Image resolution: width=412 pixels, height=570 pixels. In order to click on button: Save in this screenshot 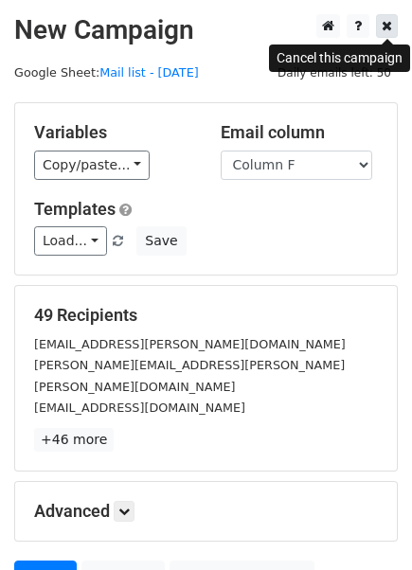, I will do `click(161, 241)`.